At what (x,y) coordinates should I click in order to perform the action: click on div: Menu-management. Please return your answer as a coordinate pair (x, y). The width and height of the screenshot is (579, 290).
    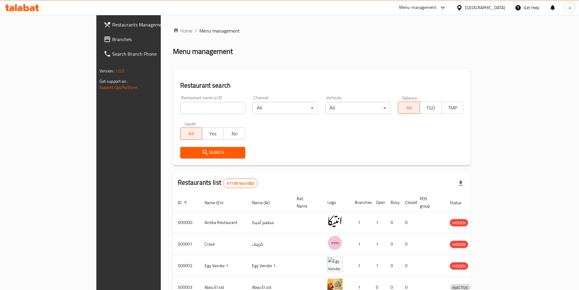
    Looking at the image, I should click on (418, 8).